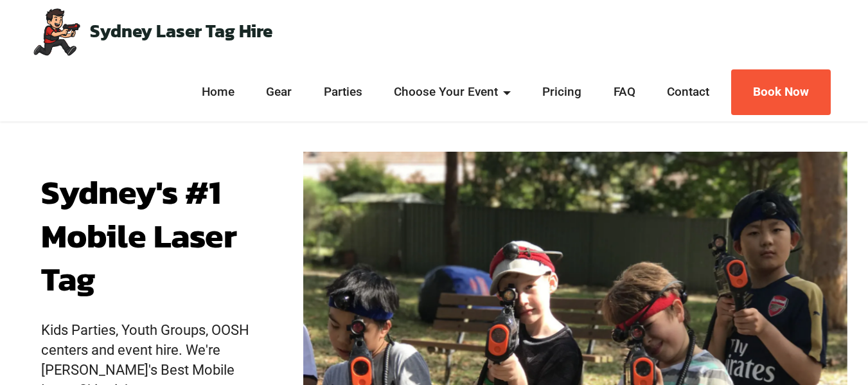  I want to click on a: Gear, so click(279, 92).